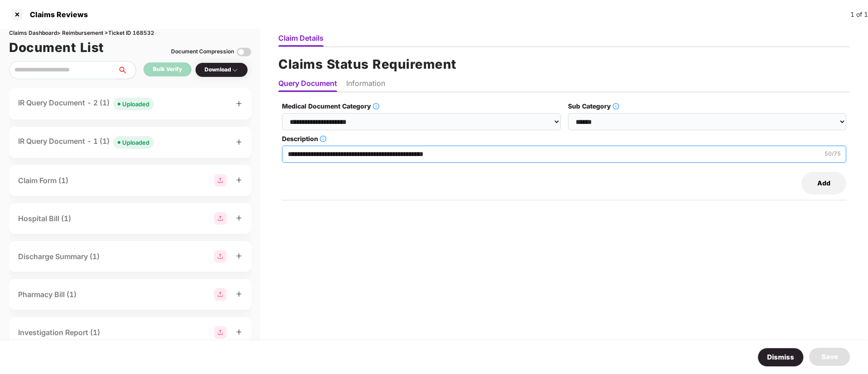 Image resolution: width=868 pixels, height=374 pixels. I want to click on label: Sub Category, so click(707, 107).